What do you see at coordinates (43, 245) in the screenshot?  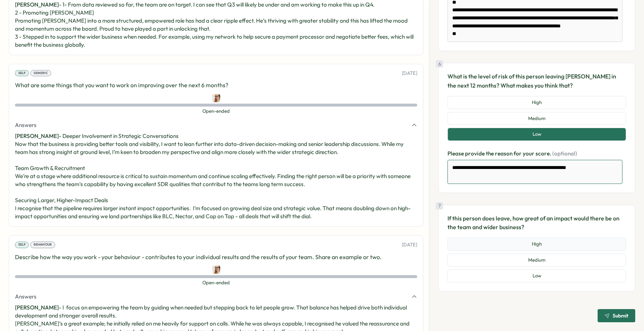 I see `div: Behaviour` at bounding box center [43, 245].